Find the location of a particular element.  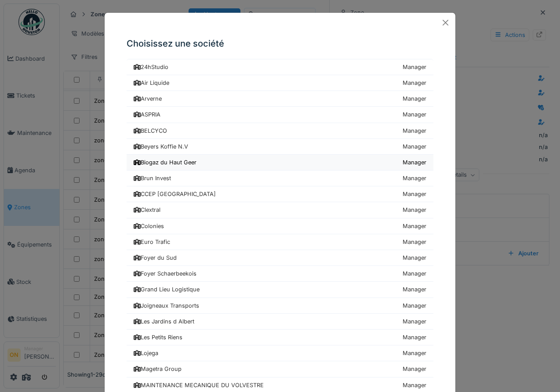

a: Joigneaux Transports Manager is located at coordinates (280, 306).